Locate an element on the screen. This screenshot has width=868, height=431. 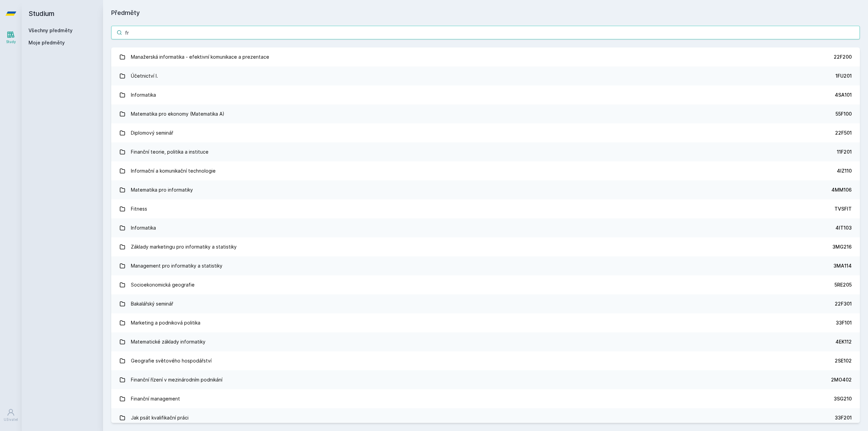
a: Diplomový seminář 22F501 is located at coordinates (486, 133).